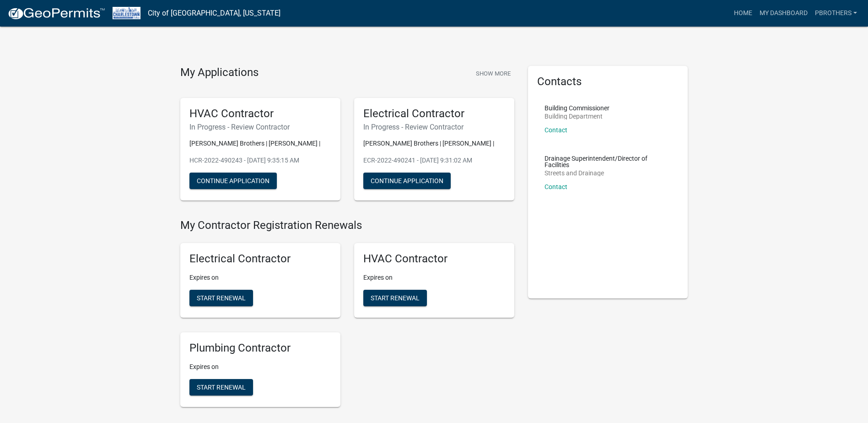 This screenshot has height=423, width=868. Describe the element at coordinates (577, 116) in the screenshot. I see `p: Building Department` at that location.